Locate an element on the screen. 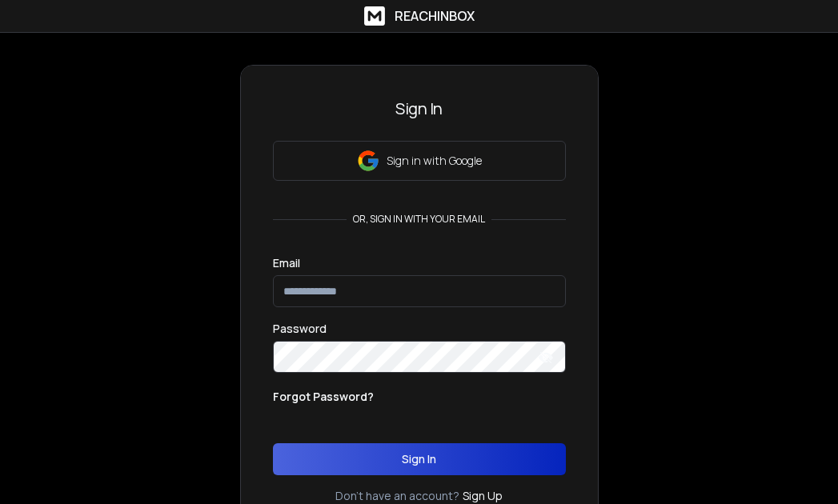  p: Sign in with Google is located at coordinates (434, 160).